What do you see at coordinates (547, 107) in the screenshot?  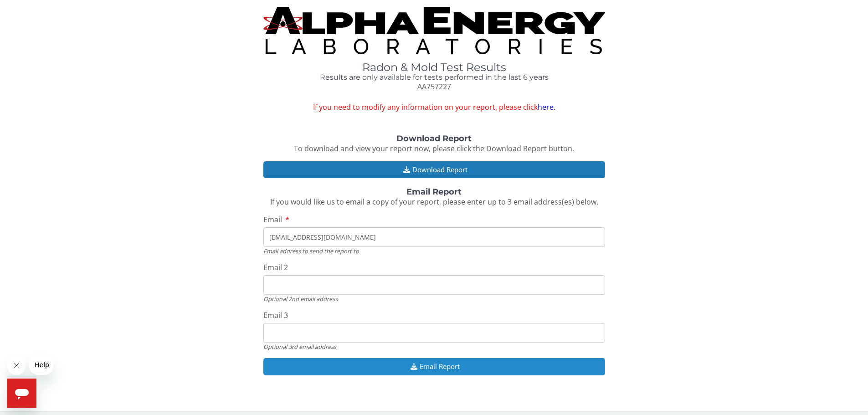 I see `a: here.` at bounding box center [547, 107].